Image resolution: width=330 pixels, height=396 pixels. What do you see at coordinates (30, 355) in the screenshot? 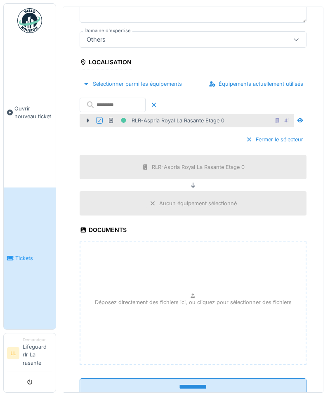
I see `a: LL DemandeurLifeguard rlr La rasante` at bounding box center [30, 355].